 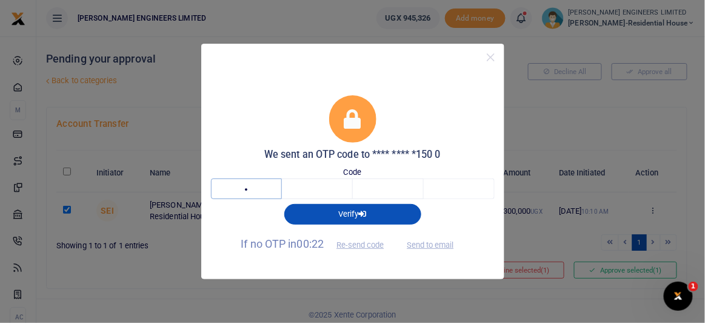 I want to click on span: 00:22, so click(x=310, y=243).